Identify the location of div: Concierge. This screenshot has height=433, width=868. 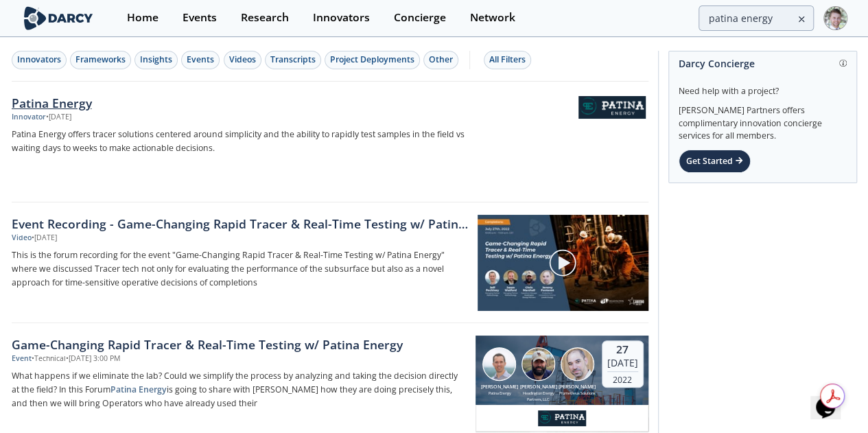
(420, 17).